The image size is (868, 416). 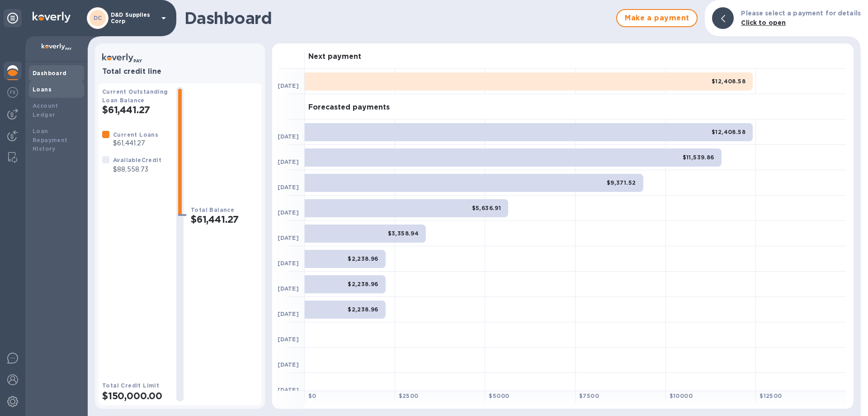 What do you see at coordinates (42, 89) in the screenshot?
I see `b: Loans` at bounding box center [42, 89].